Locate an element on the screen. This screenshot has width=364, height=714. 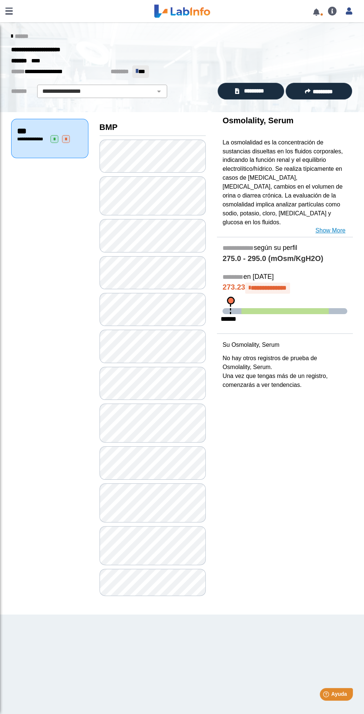
span: Ayuda is located at coordinates (41, 9).